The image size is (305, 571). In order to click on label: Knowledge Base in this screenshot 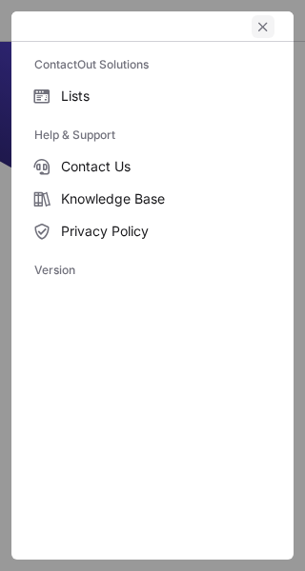, I will do `click(152, 199)`.